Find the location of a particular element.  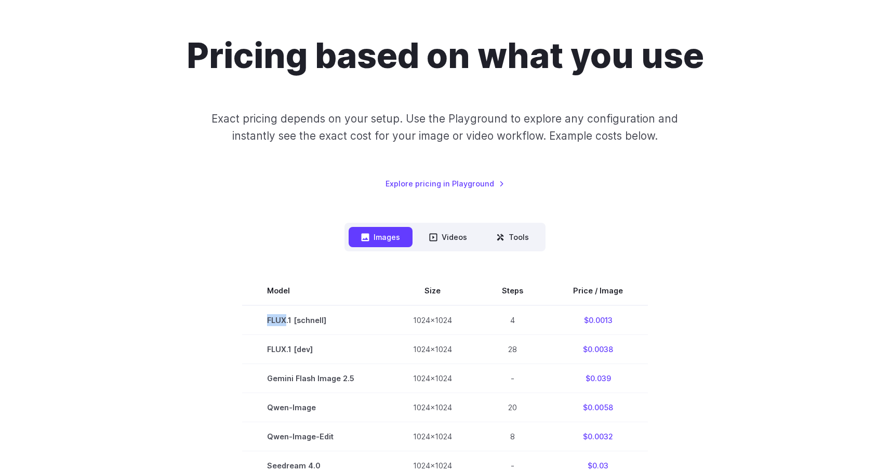

td: FLUX.1 [dev] is located at coordinates (315, 350).